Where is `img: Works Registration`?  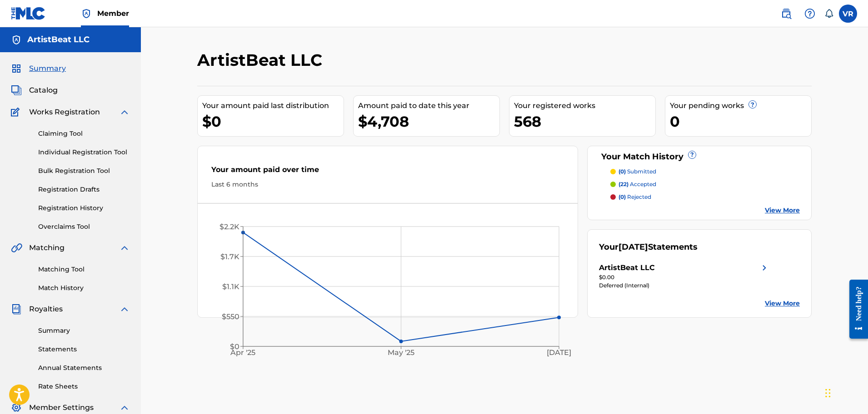
img: Works Registration is located at coordinates (17, 112).